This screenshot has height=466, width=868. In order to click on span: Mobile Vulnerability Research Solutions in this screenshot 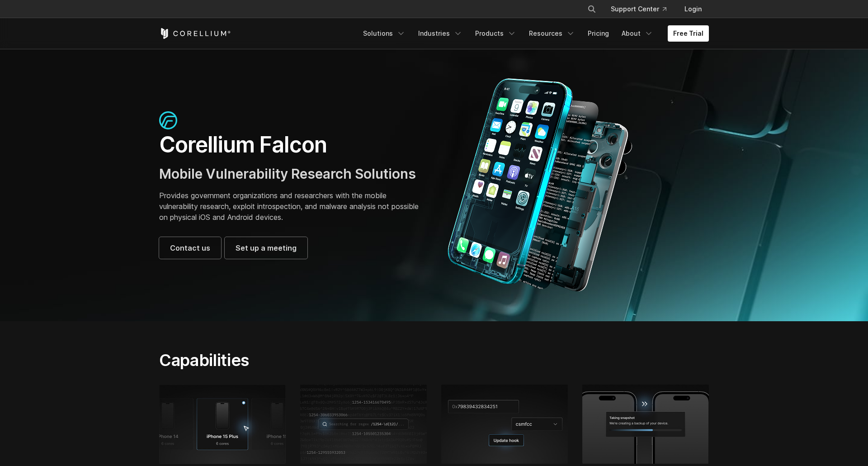, I will do `click(287, 174)`.